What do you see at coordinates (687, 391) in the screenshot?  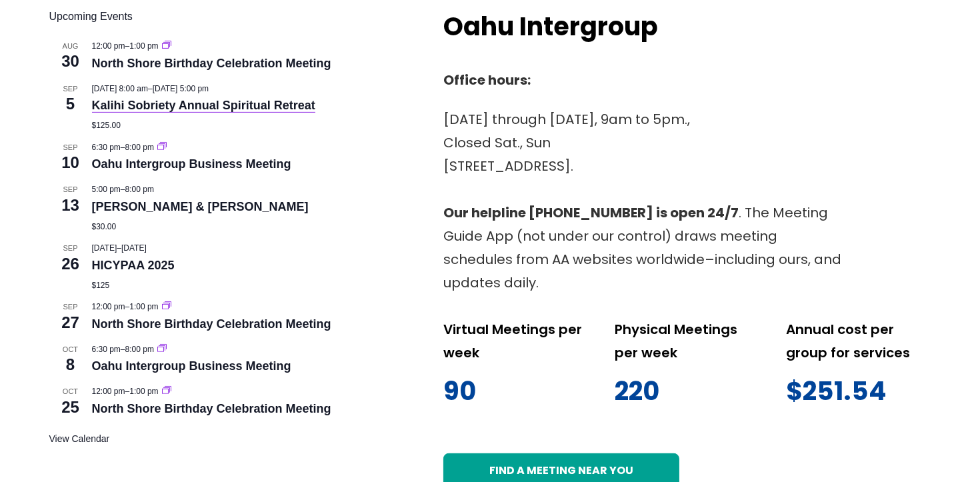 I see `p: 220` at bounding box center [687, 391].